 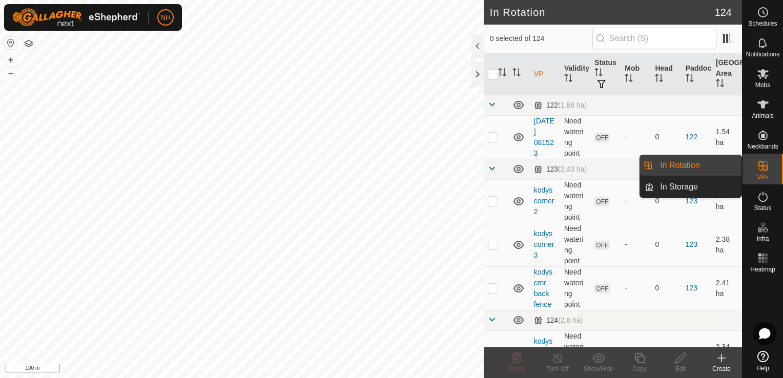 What do you see at coordinates (691, 187) in the screenshot?
I see `li: In Storage` at bounding box center [691, 187].